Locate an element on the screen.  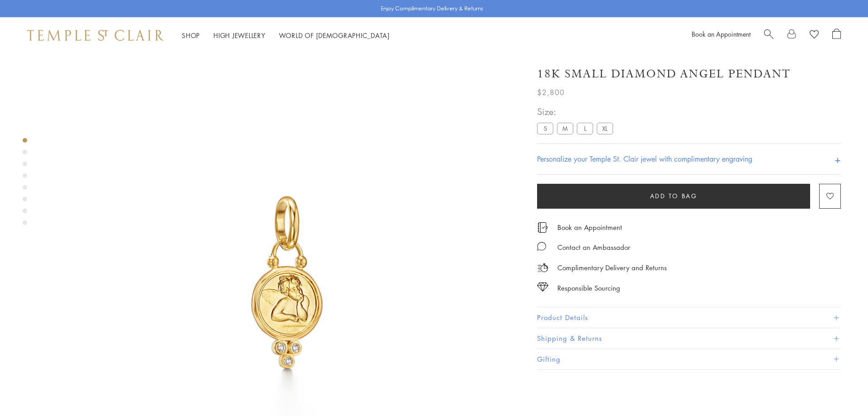
label: L is located at coordinates (585, 128).